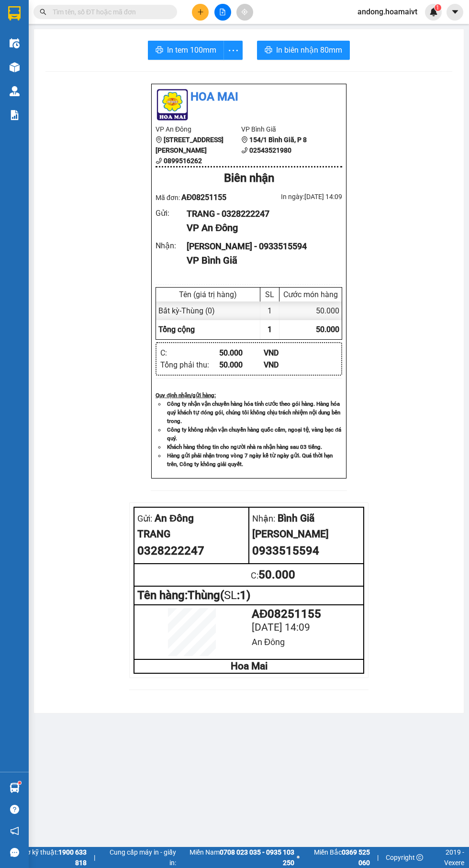 The image size is (469, 868). What do you see at coordinates (420, 858) in the screenshot?
I see `span: copyright` at bounding box center [420, 858].